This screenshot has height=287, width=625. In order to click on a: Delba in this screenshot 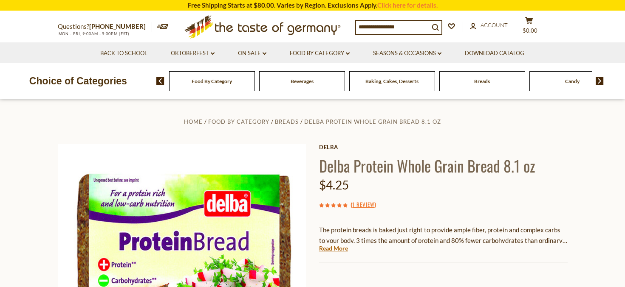, I will do `click(443, 147)`.